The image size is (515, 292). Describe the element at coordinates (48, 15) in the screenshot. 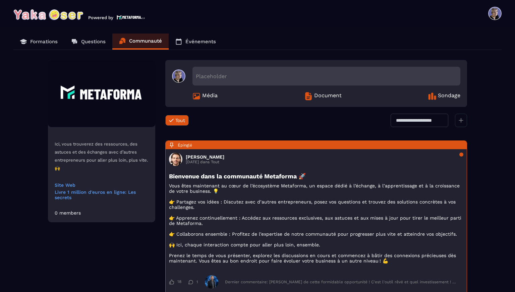

I see `img: logo-branding` at that location.